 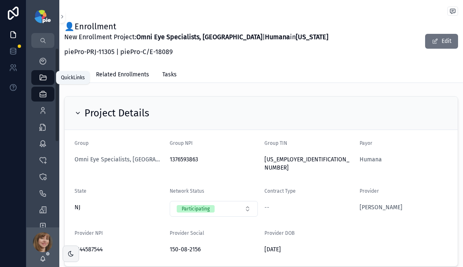 What do you see at coordinates (169, 75) in the screenshot?
I see `a: Tasks` at bounding box center [169, 75].